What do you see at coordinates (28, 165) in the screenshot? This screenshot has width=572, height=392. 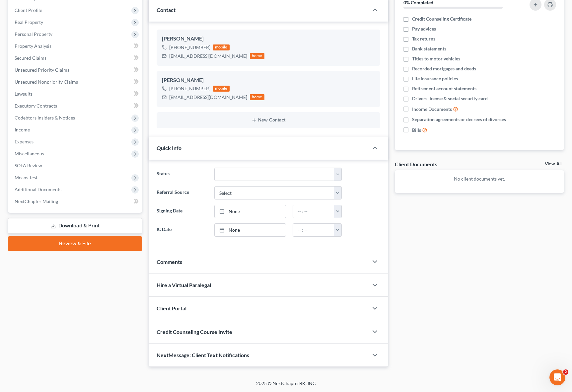 I see `span: SOFA Review` at bounding box center [28, 165].